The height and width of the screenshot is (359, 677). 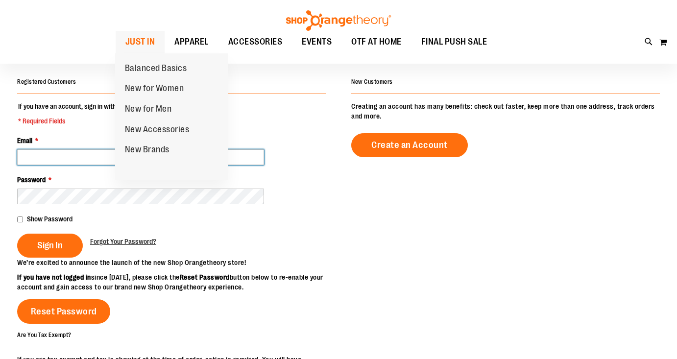 What do you see at coordinates (50, 245) in the screenshot?
I see `button: Sign In` at bounding box center [50, 245].